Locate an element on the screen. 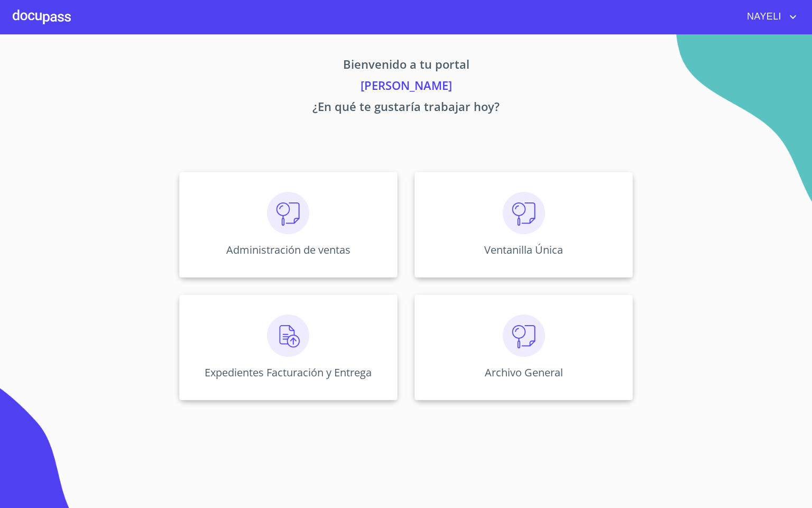  p: Bienvenido a tu portal is located at coordinates (406, 66).